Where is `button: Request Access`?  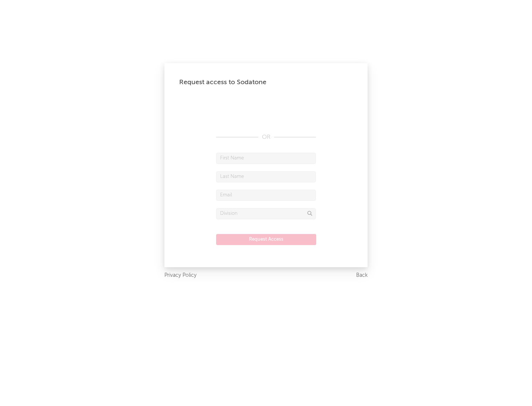 button: Request Access is located at coordinates (266, 240).